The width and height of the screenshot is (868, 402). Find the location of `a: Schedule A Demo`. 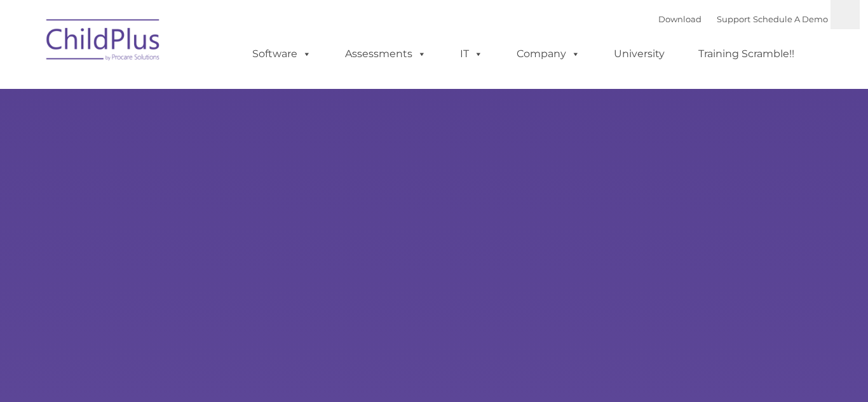

a: Schedule A Demo is located at coordinates (790, 19).